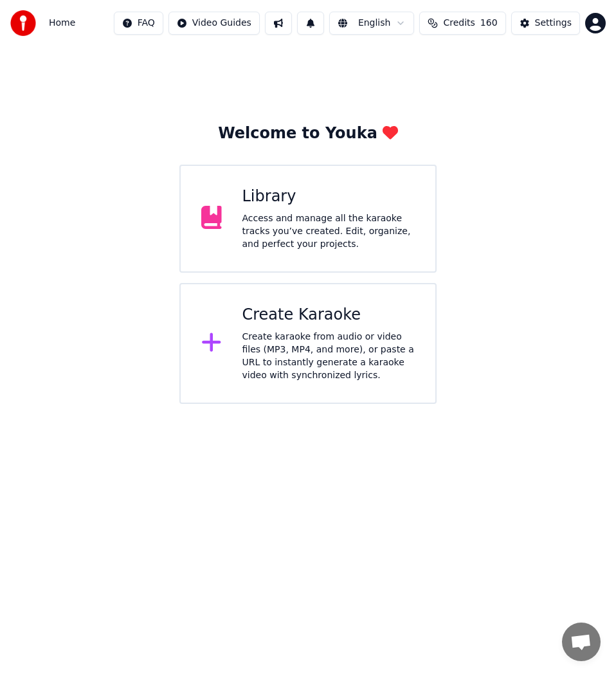 The width and height of the screenshot is (616, 674). What do you see at coordinates (329, 315) in the screenshot?
I see `div: Create Karaoke` at bounding box center [329, 315].